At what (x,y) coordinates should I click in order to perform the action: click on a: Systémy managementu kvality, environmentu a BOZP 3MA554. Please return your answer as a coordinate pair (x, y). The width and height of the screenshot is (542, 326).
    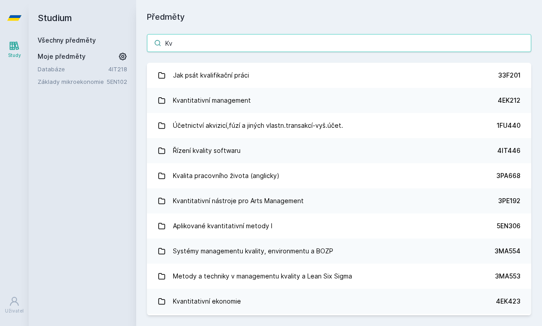
    Looking at the image, I should click on (339, 251).